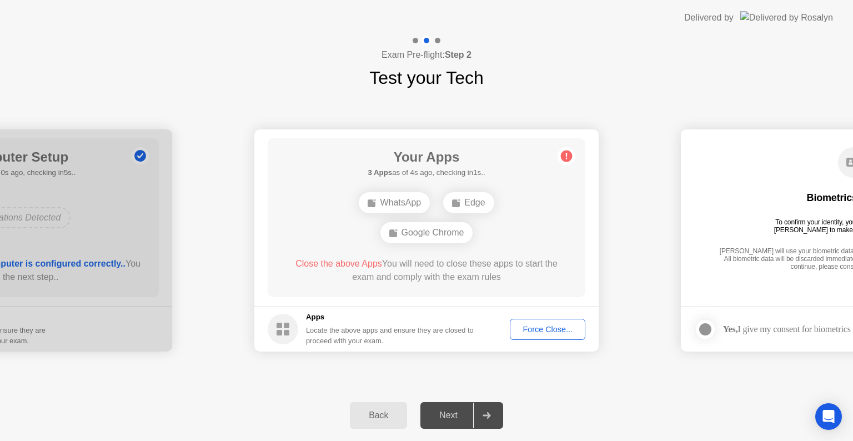 Image resolution: width=853 pixels, height=441 pixels. I want to click on button: Back, so click(378, 416).